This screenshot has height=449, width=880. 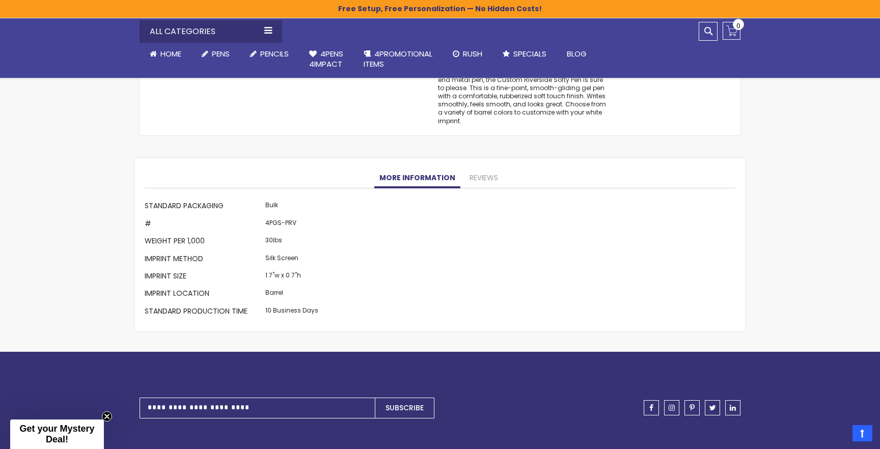 I want to click on a: Pens, so click(x=215, y=54).